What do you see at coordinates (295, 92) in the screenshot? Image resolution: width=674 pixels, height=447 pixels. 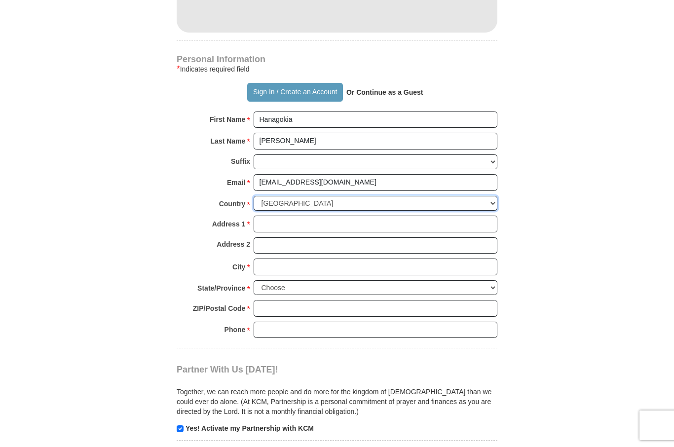 I see `button: Sign In / Create an Account` at bounding box center [295, 92].